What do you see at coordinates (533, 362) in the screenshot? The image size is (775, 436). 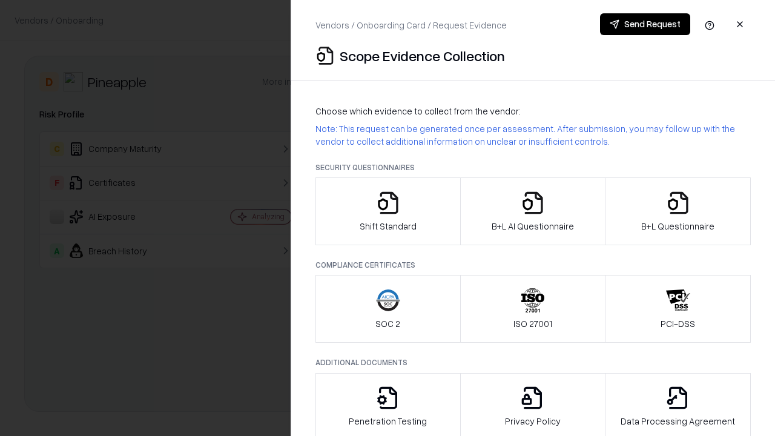 I see `p: Additional Documents` at bounding box center [533, 362].